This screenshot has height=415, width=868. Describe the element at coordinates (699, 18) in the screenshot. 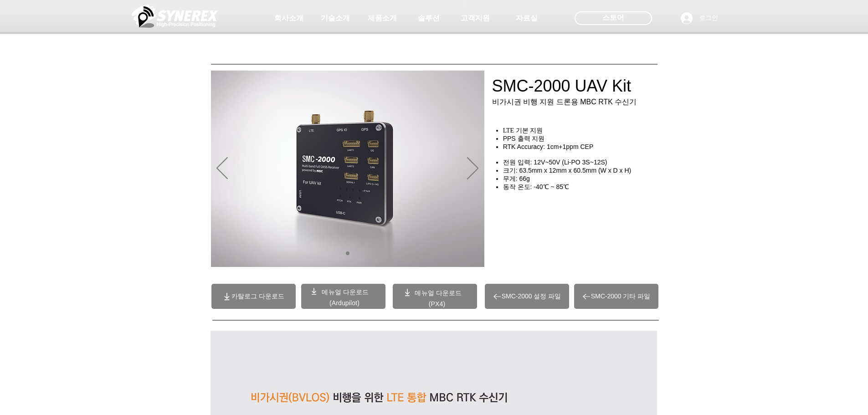

I see `button: 로그인` at that location.